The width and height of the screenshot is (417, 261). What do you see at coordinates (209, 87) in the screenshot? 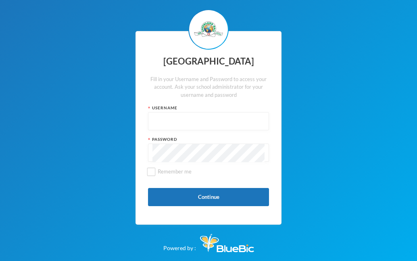
I see `div: Fill in your Username and Password to access your account. Ask your school administrator for your...` at bounding box center [209, 87].